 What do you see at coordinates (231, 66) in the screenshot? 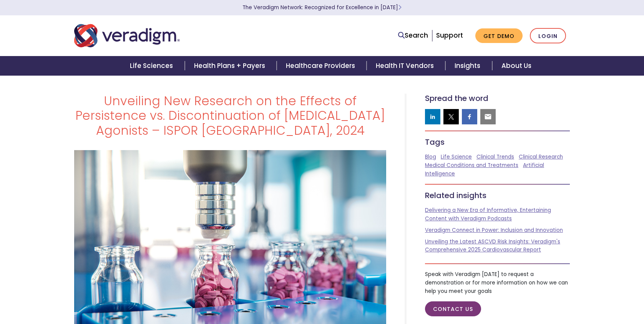
I see `a: Health Plans + Payers` at bounding box center [231, 66].